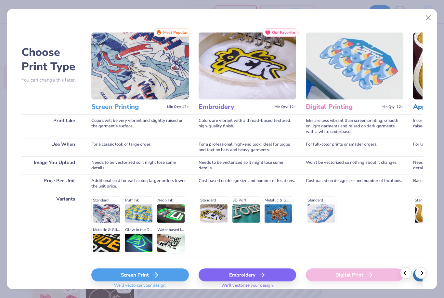 Image resolution: width=444 pixels, height=298 pixels. What do you see at coordinates (355, 166) in the screenshot?
I see `div: Won't be vectorized so nothing about it changes` at bounding box center [355, 166].